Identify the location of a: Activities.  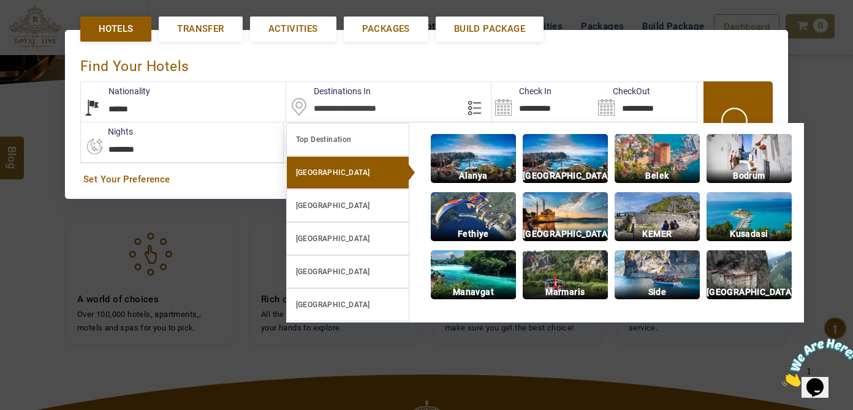
(293, 29).